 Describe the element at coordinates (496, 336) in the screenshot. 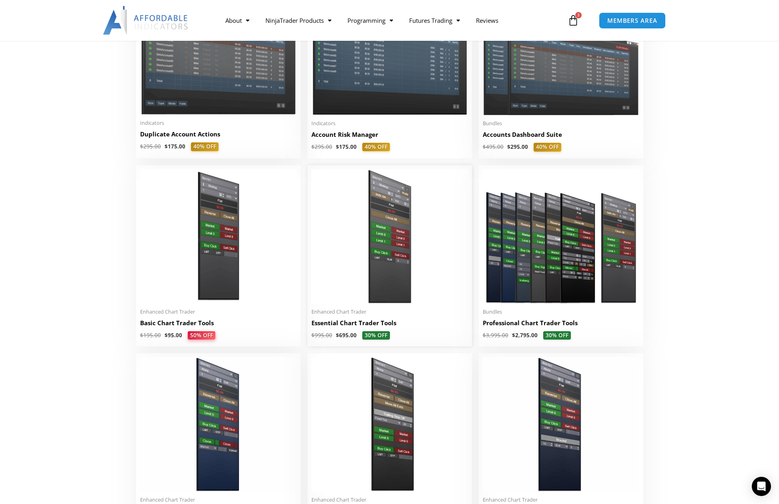

I see `bdi: 3,995.00` at that location.